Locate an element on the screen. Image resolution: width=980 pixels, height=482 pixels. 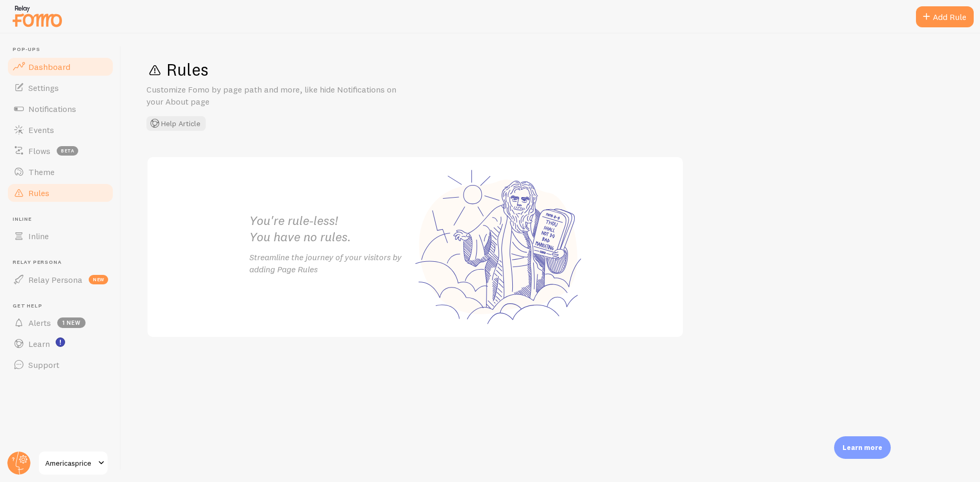
span: Support is located at coordinates (44, 364).